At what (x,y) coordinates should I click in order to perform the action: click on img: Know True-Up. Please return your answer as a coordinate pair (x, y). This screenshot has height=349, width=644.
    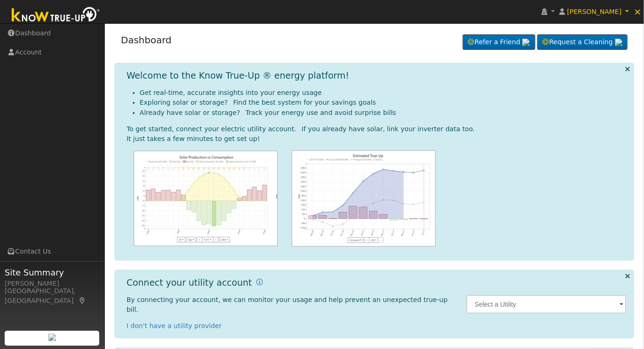
    Looking at the image, I should click on (56, 15).